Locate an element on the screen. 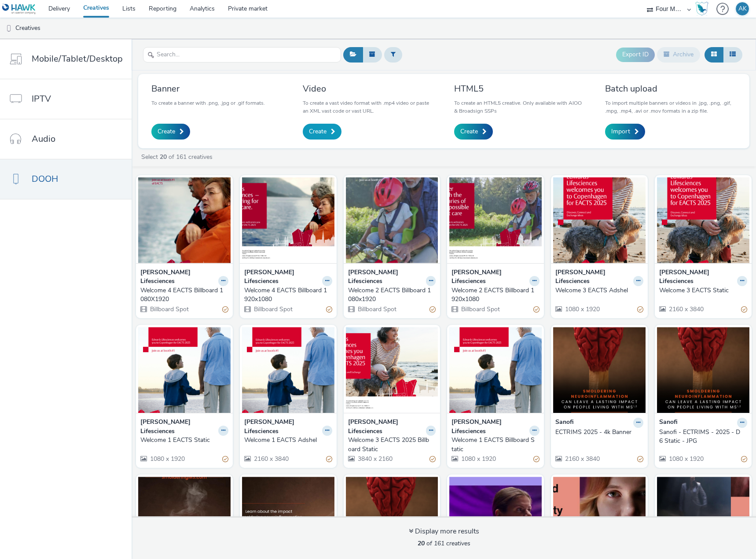  div: Welcome 1 EACTS Billboard Static is located at coordinates (493, 445).